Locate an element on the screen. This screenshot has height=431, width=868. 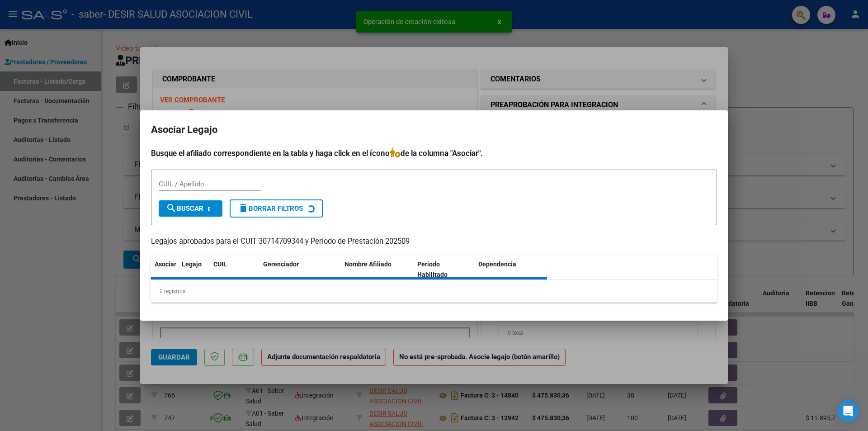
datatable-header-cell: Asociar is located at coordinates (165, 270).